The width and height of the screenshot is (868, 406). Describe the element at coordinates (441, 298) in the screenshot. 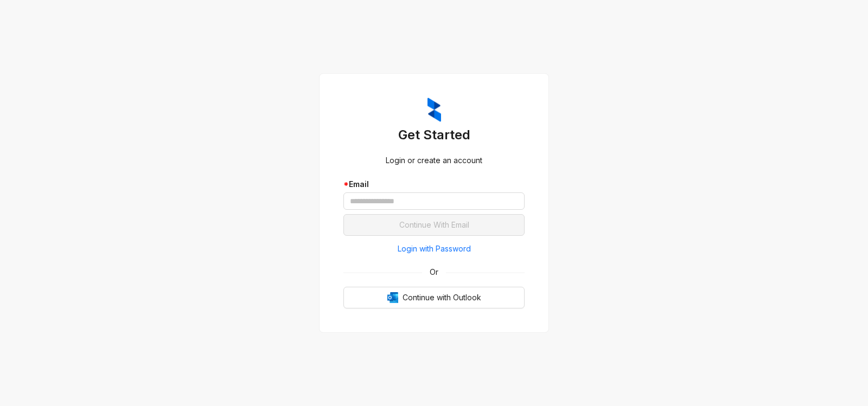

I see `span: Continue with Outlook` at that location.